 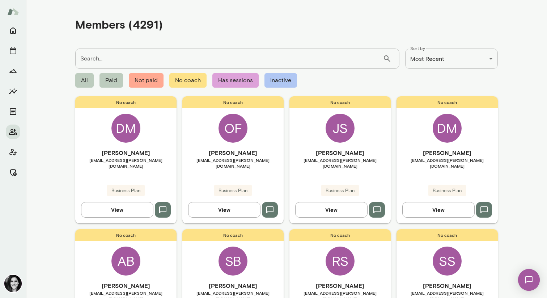 I want to click on span: Paid, so click(x=111, y=80).